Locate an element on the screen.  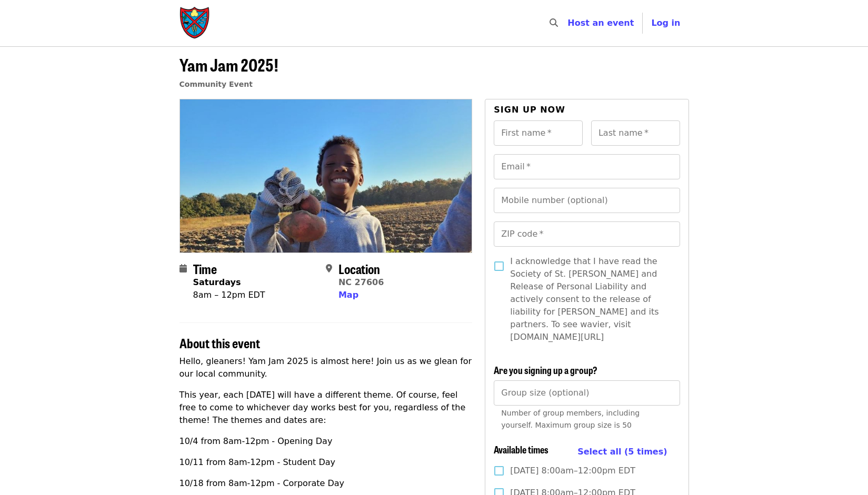
a: Host an event is located at coordinates (601, 23).